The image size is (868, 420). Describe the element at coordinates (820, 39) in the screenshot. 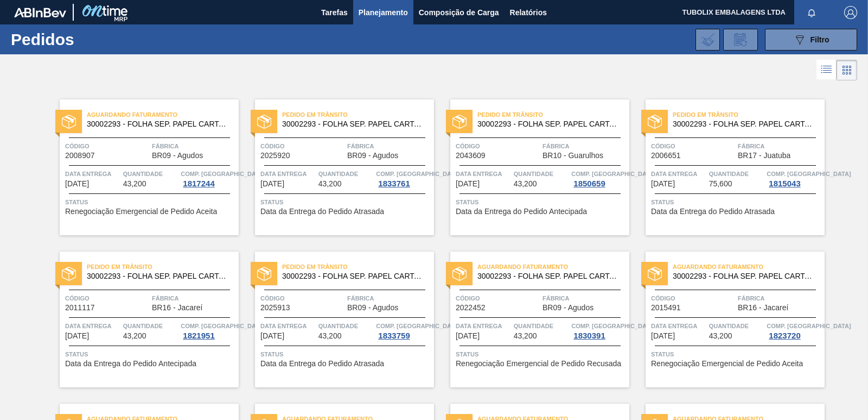

I see `span: Filtro` at that location.